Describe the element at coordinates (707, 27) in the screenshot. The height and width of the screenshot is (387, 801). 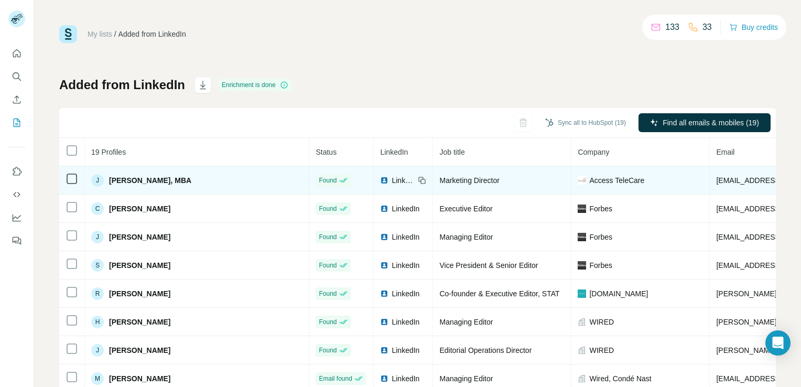
I see `p: 33` at that location.